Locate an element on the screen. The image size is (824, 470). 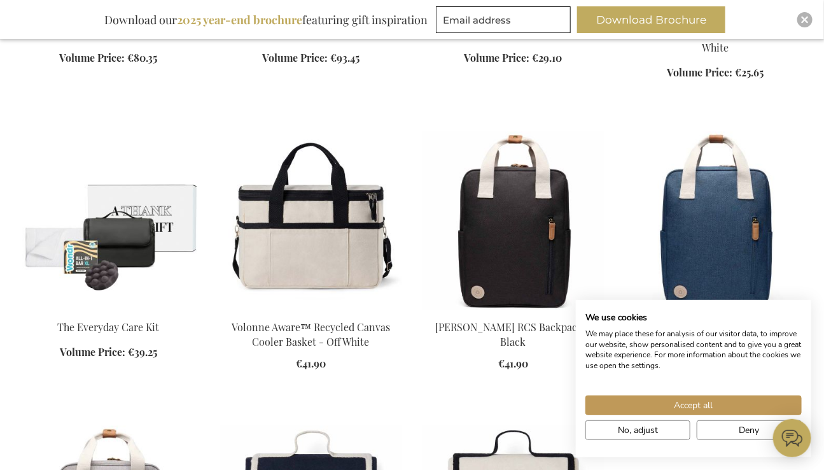
div: Close is located at coordinates (805, 20).